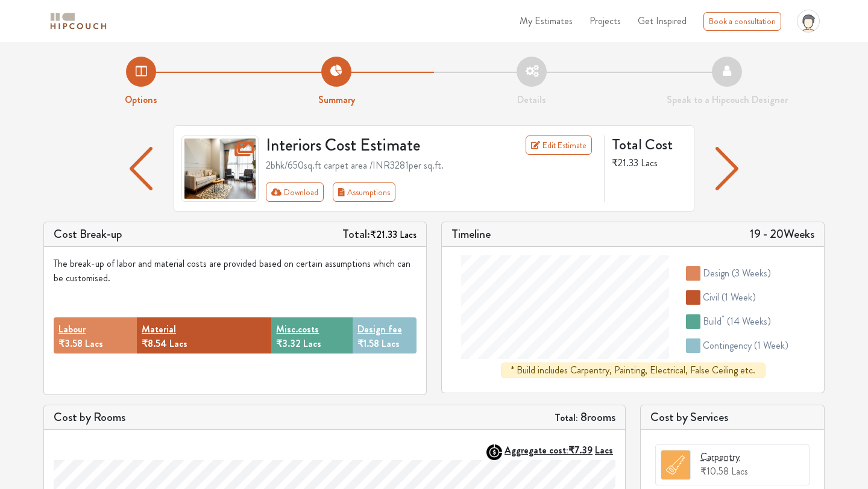 This screenshot has width=868, height=489. What do you see at coordinates (737, 274) in the screenshot?
I see `div: design` at bounding box center [737, 274].